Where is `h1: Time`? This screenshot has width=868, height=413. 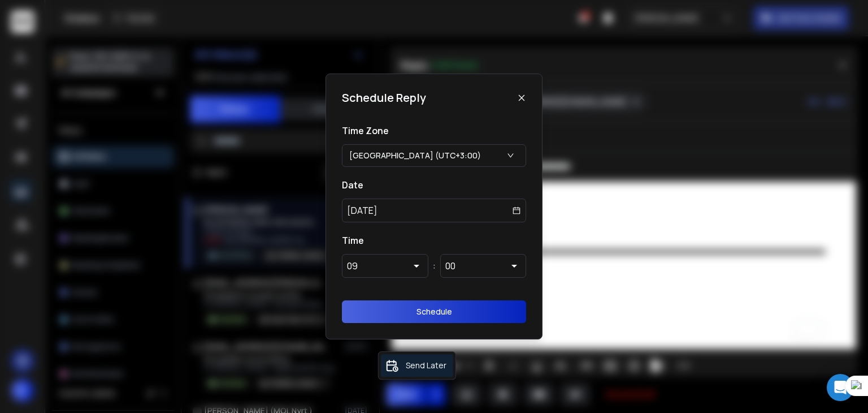
h1: Time is located at coordinates (434, 240).